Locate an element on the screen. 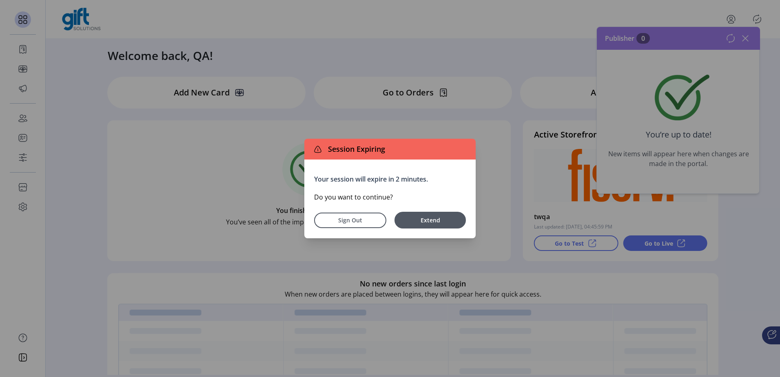 Image resolution: width=780 pixels, height=377 pixels. p: Do you want to continue? is located at coordinates (390, 197).